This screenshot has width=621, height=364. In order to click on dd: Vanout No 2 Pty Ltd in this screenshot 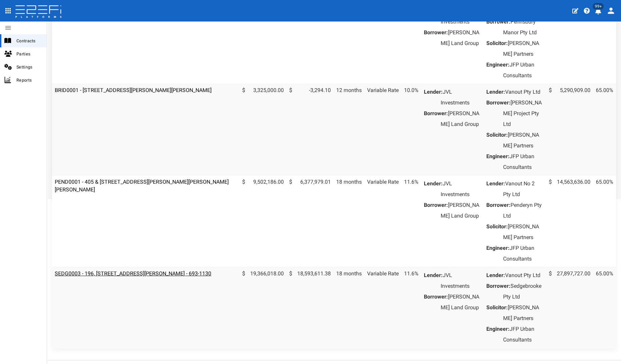, I will do `click(523, 189)`.